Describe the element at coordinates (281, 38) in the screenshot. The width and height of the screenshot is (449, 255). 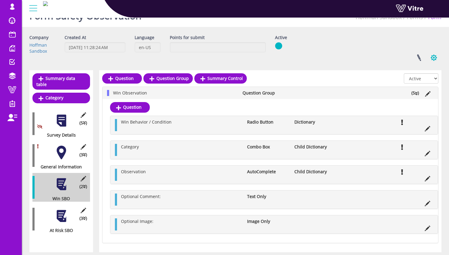
I see `label: Active` at that location.